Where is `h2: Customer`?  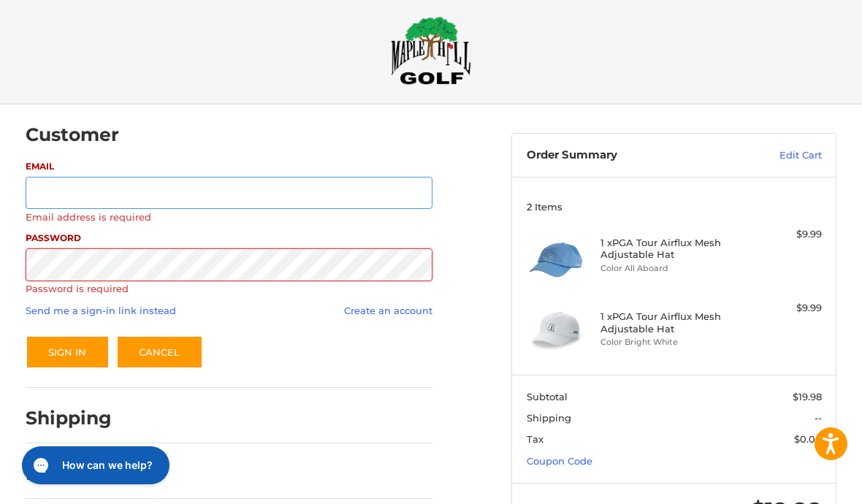
h2: Customer is located at coordinates (73, 135).